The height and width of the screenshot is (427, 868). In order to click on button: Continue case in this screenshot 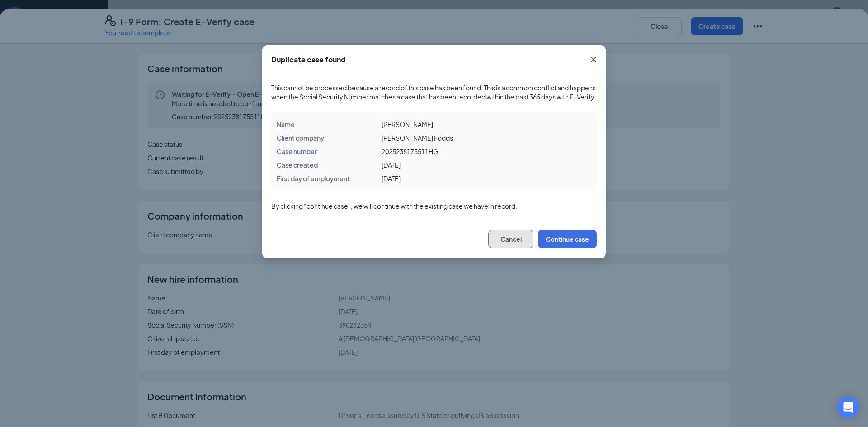, I will do `click(568, 239)`.